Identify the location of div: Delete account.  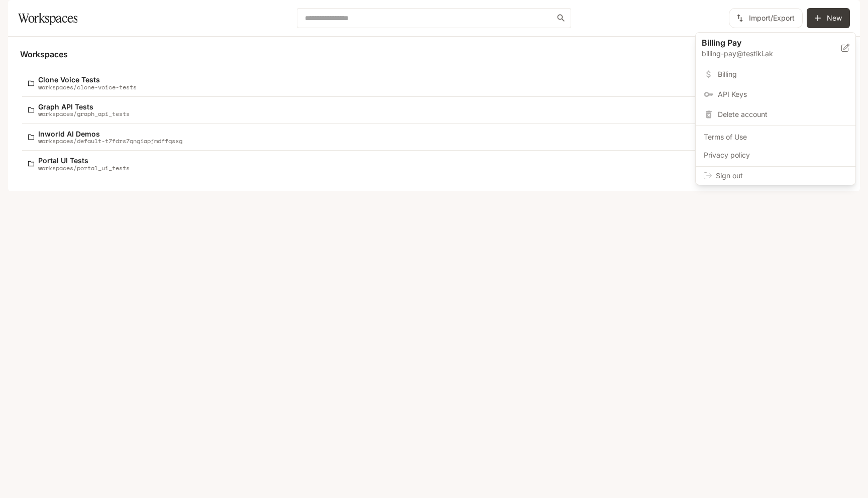
(776, 115).